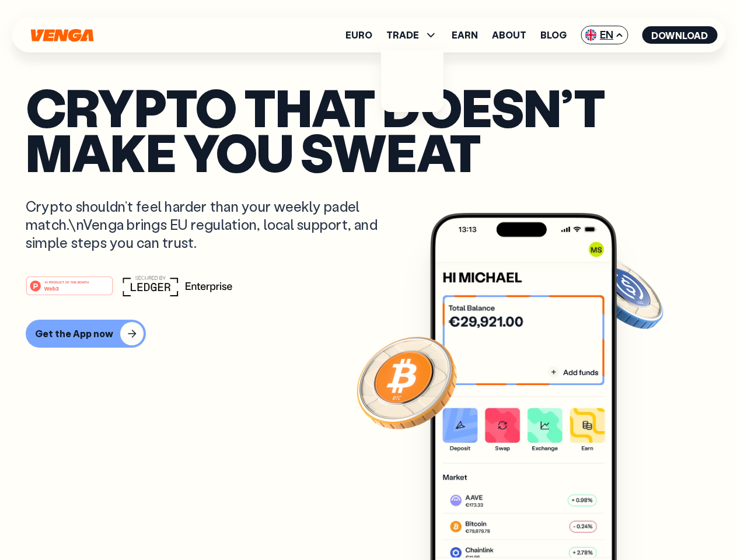  I want to click on a: Earn, so click(464, 35).